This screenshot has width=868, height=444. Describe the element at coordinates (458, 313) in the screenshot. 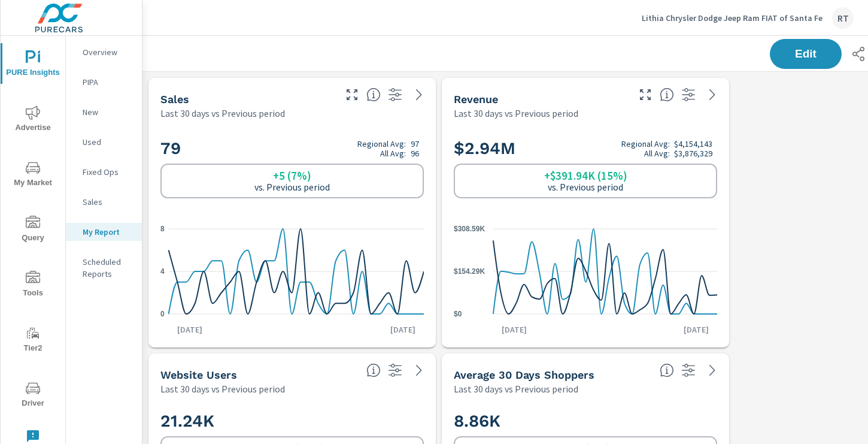

I see `text: $0` at that location.